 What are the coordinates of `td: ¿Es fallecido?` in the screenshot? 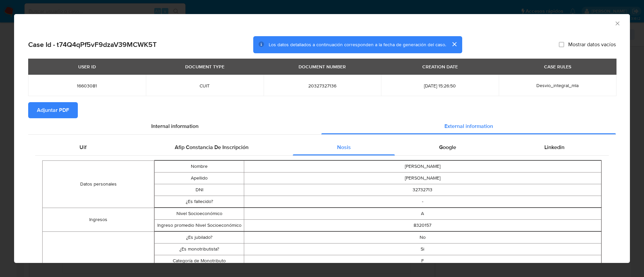 It's located at (200, 201).